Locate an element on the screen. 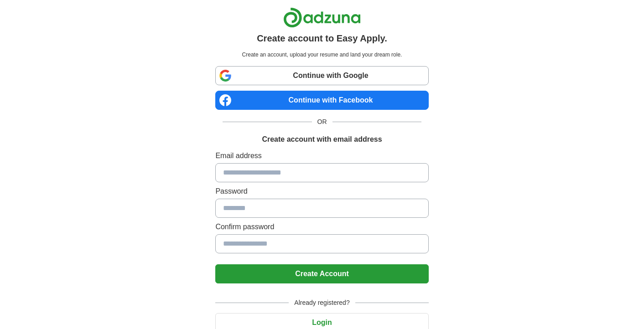 This screenshot has width=644, height=329. p: Create an account, upload your resume and land your dream role. is located at coordinates (321, 55).